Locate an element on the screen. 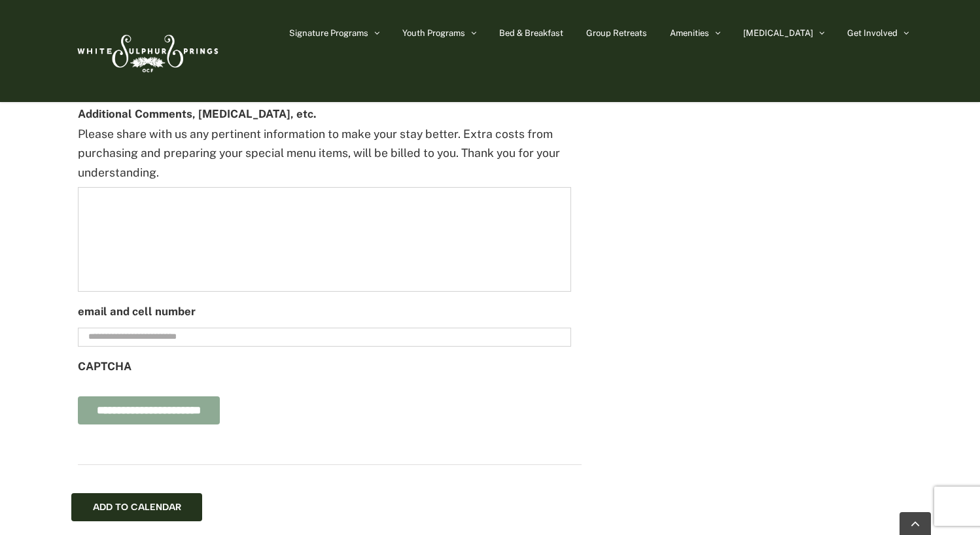  label: email and cell number is located at coordinates (137, 312).